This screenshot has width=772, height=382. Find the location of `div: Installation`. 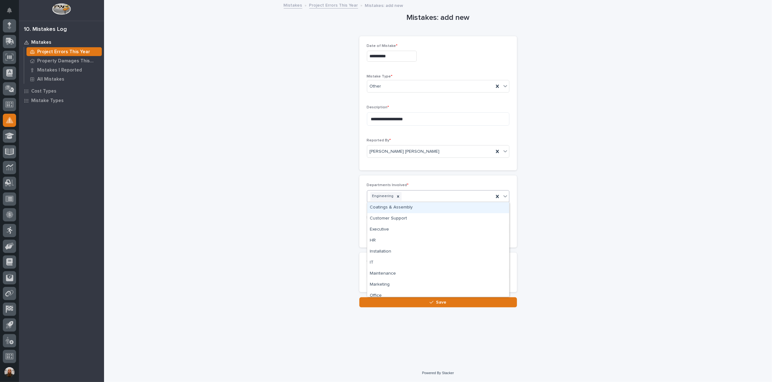

div: Installation is located at coordinates (438, 252).